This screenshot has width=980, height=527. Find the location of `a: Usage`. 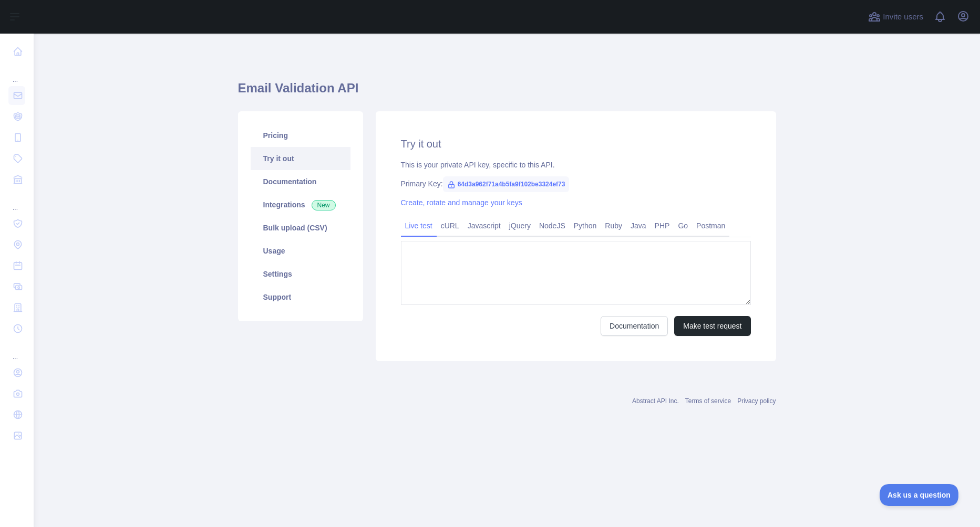

a: Usage is located at coordinates (301, 251).